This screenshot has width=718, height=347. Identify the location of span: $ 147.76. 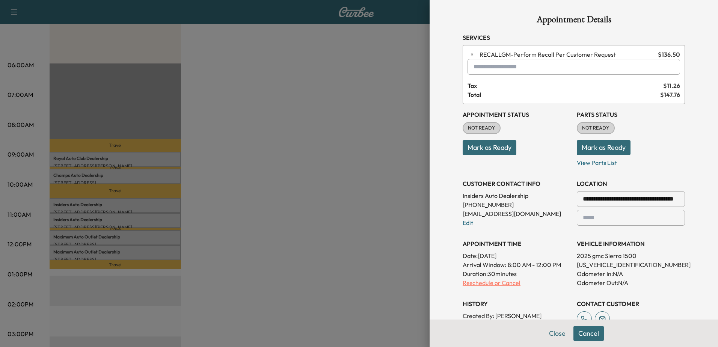
(670, 95).